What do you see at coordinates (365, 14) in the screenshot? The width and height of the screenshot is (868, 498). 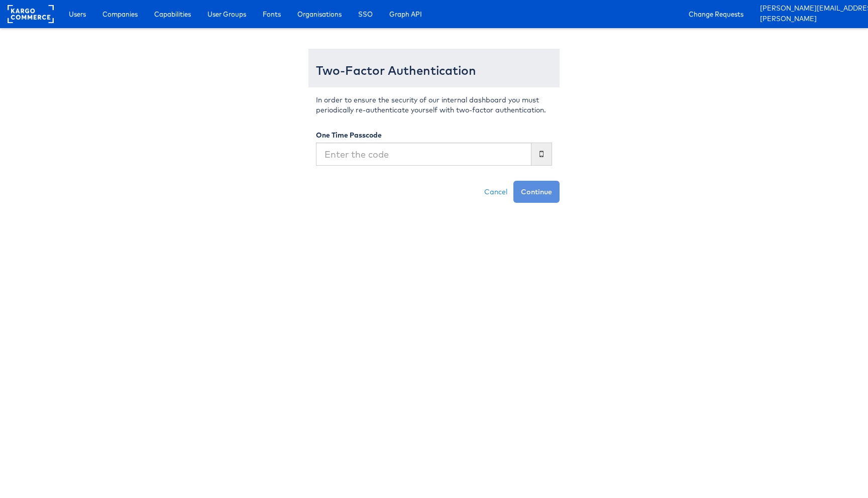 I see `span: SSO` at bounding box center [365, 14].